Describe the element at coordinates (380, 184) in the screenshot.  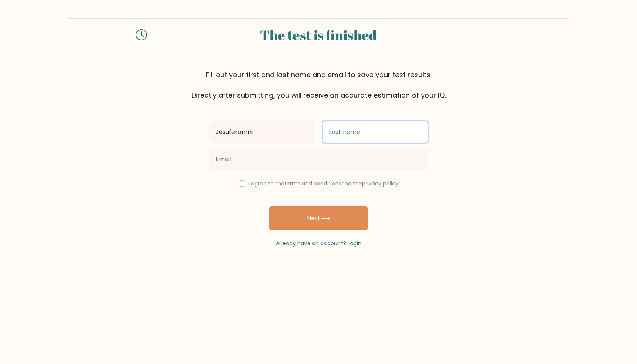
I see `a: privacy policy` at that location.